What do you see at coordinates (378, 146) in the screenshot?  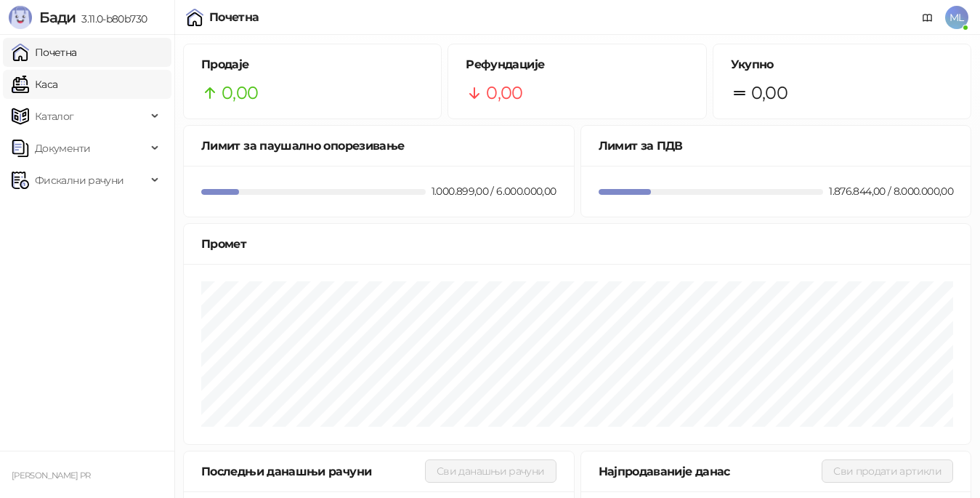 I see `div: Лимит за паушално опорезивање` at bounding box center [378, 146].